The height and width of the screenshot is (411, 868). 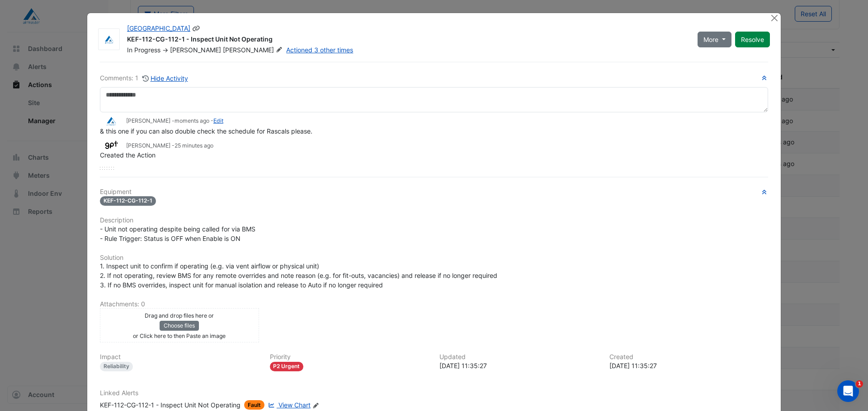 What do you see at coordinates (254, 405) in the screenshot?
I see `span: Fault` at bounding box center [254, 405].